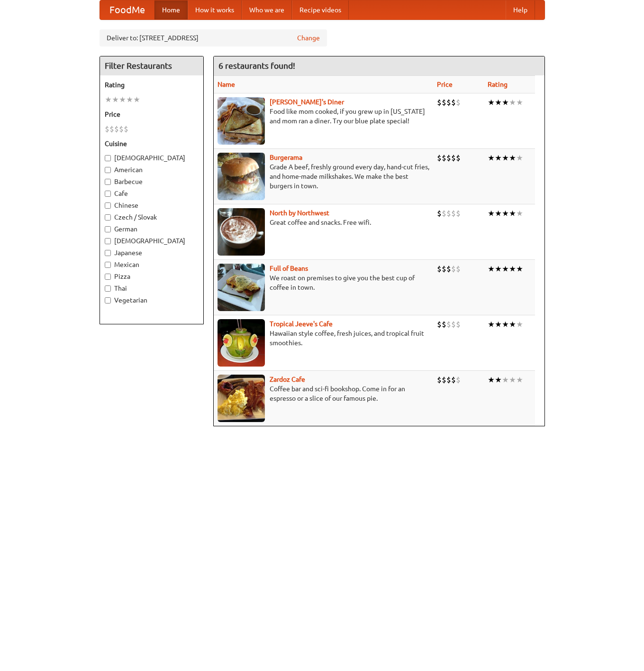 This screenshot has width=644, height=671. I want to click on a: Tropical Jeeve's Cafe, so click(301, 323).